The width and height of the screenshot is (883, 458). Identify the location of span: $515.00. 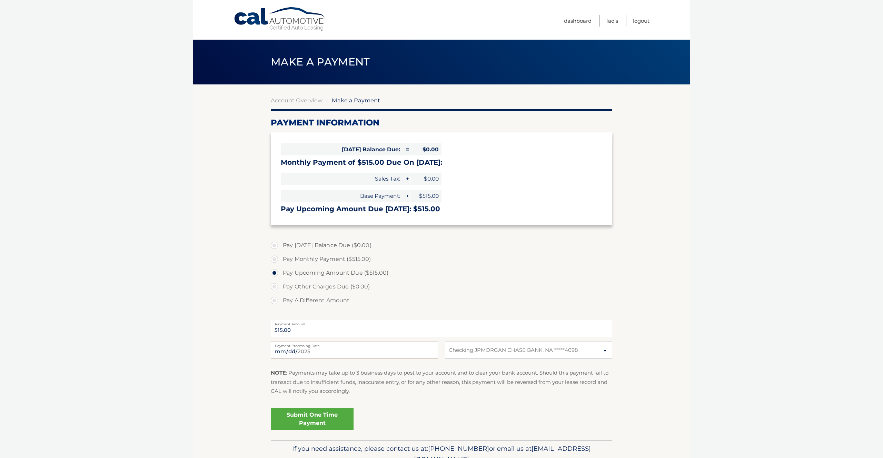
(426, 196).